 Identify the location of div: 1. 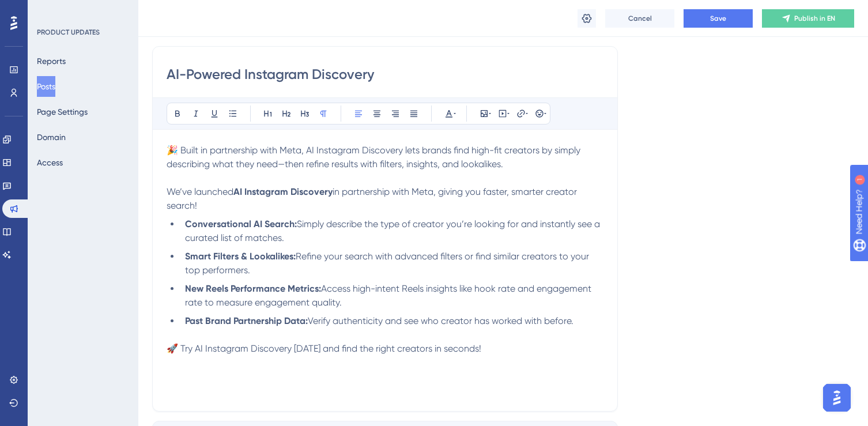
(82, 10).